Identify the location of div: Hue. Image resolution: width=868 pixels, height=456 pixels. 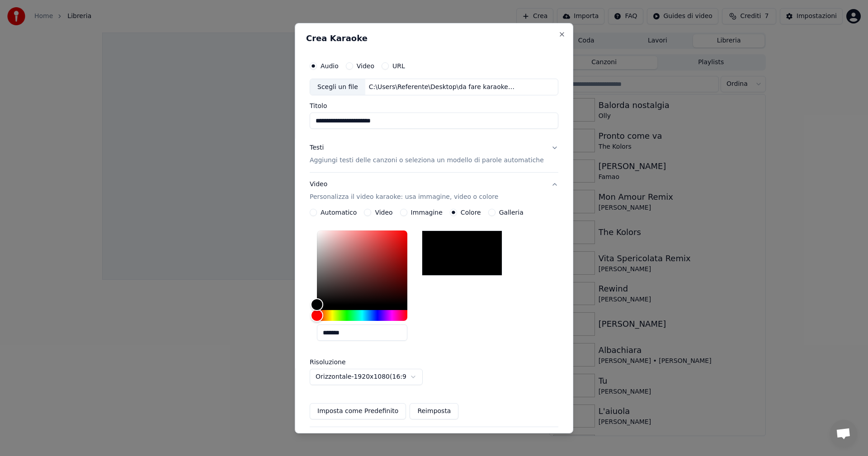
(362, 315).